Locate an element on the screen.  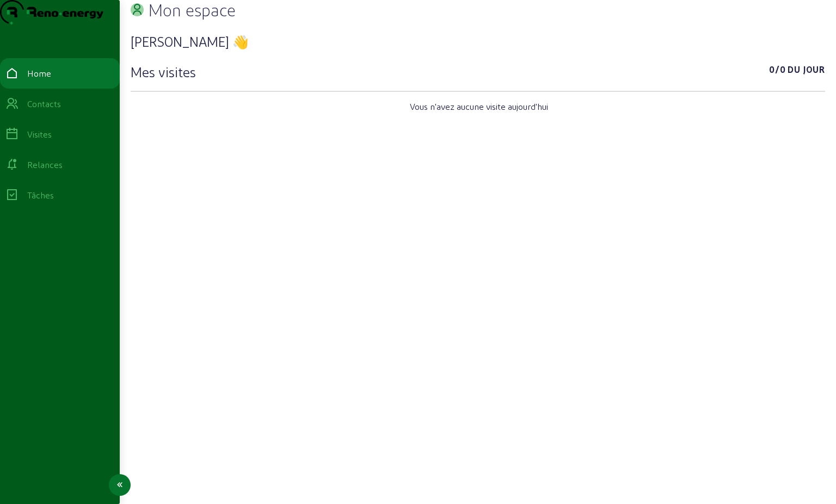
span: Vous n'avez aucune visite aujourd'hui is located at coordinates (479, 107).